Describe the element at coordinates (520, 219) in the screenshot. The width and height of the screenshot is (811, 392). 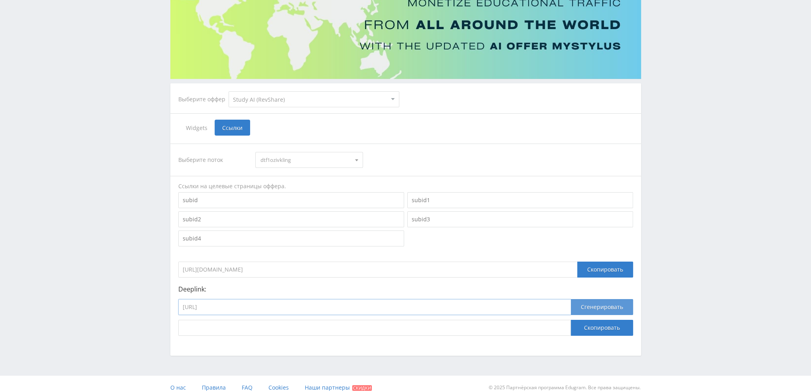
I see `input: subid3` at that location.